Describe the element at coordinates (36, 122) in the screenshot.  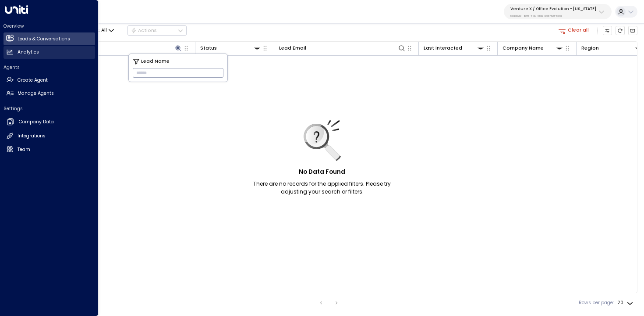
I see `h2: Company Data` at that location.